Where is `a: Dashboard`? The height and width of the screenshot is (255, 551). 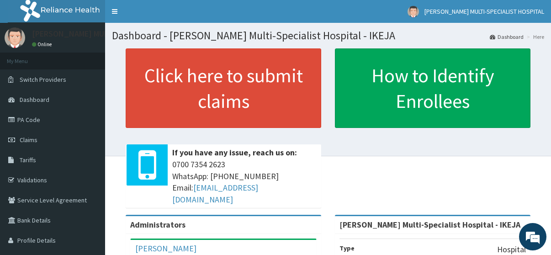
a: Dashboard is located at coordinates (507, 37).